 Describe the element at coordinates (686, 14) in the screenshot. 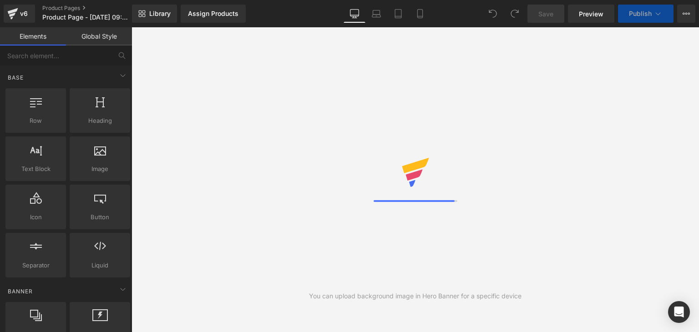

I see `button: More` at that location.